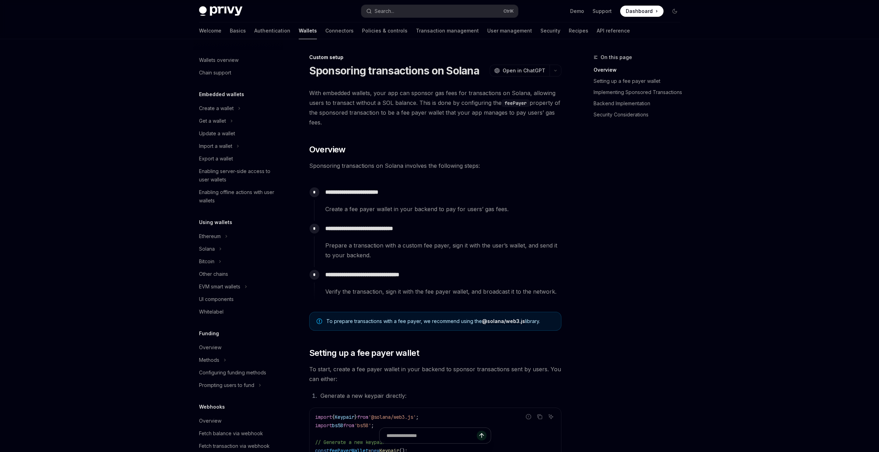  Describe the element at coordinates (550, 31) in the screenshot. I see `a: Security` at that location.